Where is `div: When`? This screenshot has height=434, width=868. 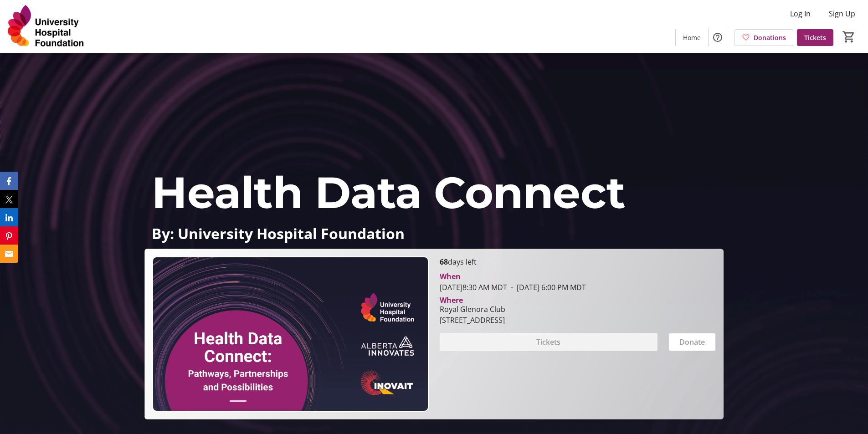 div: When is located at coordinates (450, 276).